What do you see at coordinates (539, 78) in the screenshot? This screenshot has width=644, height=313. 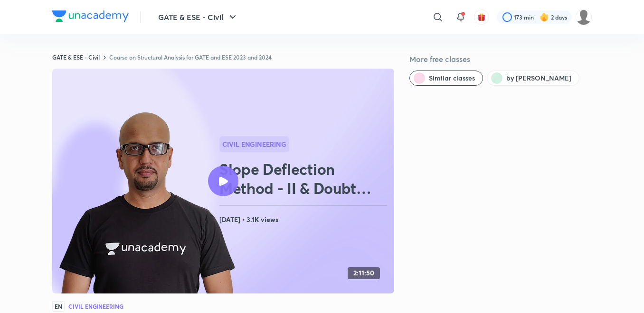 I see `span: by Vivek Gupta` at bounding box center [539, 78].